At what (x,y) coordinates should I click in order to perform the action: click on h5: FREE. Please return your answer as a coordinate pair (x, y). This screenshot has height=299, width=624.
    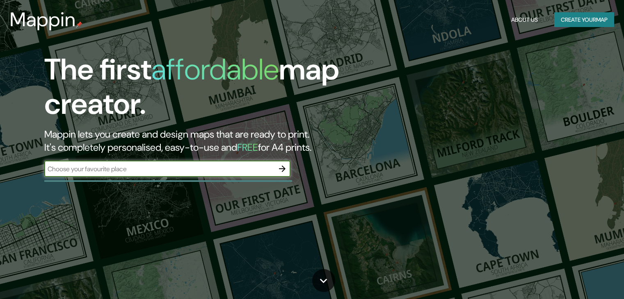
    Looking at the image, I should click on (247, 147).